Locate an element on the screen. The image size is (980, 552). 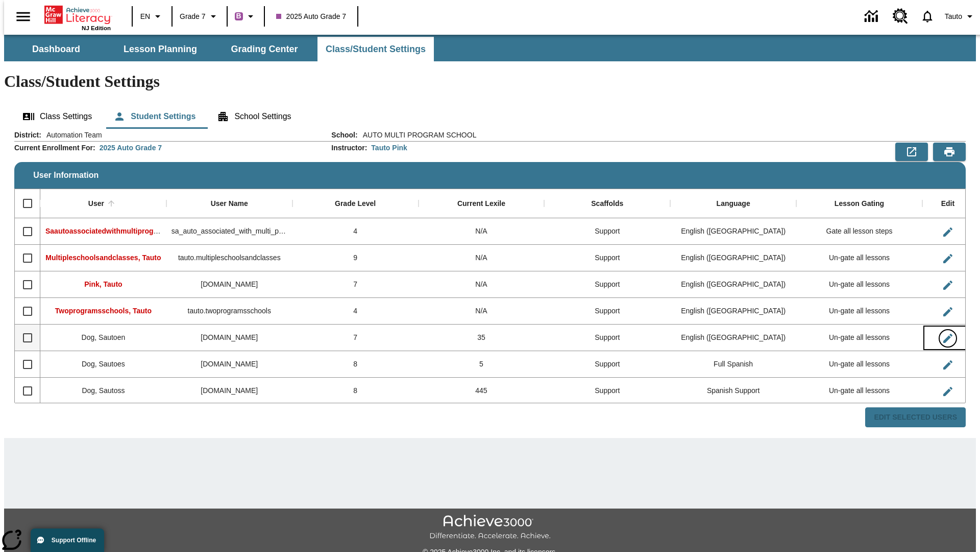
button: Support Offline is located at coordinates (67, 540).